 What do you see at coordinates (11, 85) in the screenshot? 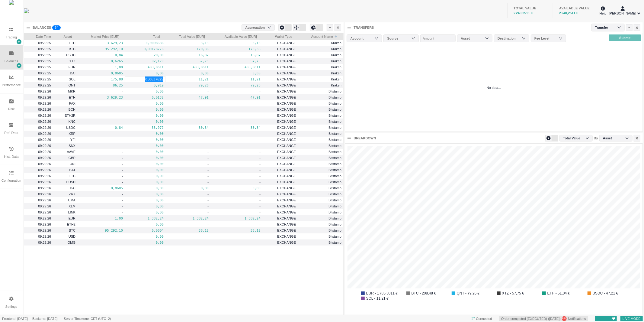
I see `div: Performance` at bounding box center [11, 85].